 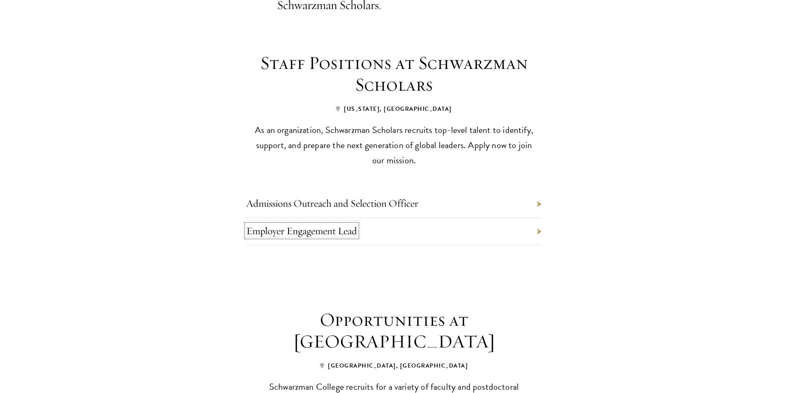 I want to click on a: Admissions Outreach and Selection Officer, so click(x=332, y=203).